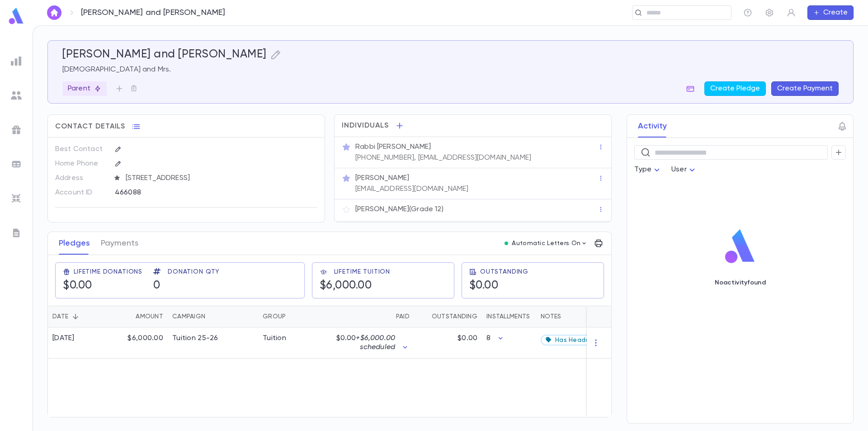 This screenshot has width=868, height=431. I want to click on div: Parent, so click(85, 89).